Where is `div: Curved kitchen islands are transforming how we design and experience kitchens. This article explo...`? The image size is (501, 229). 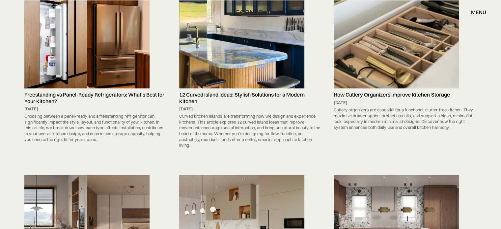 div: Curved kitchen islands are transforming how we design and experience kitchens. This article explo... is located at coordinates (251, 131).